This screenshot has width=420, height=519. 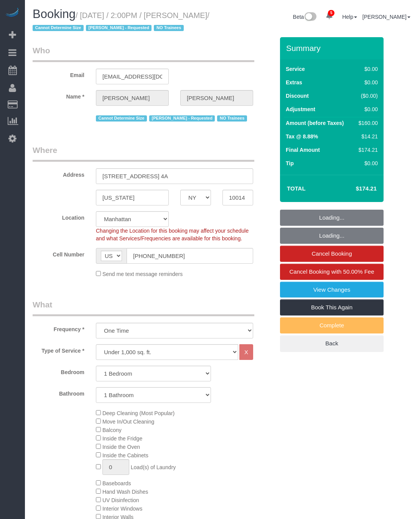 I want to click on label: Type of Service *, so click(x=58, y=349).